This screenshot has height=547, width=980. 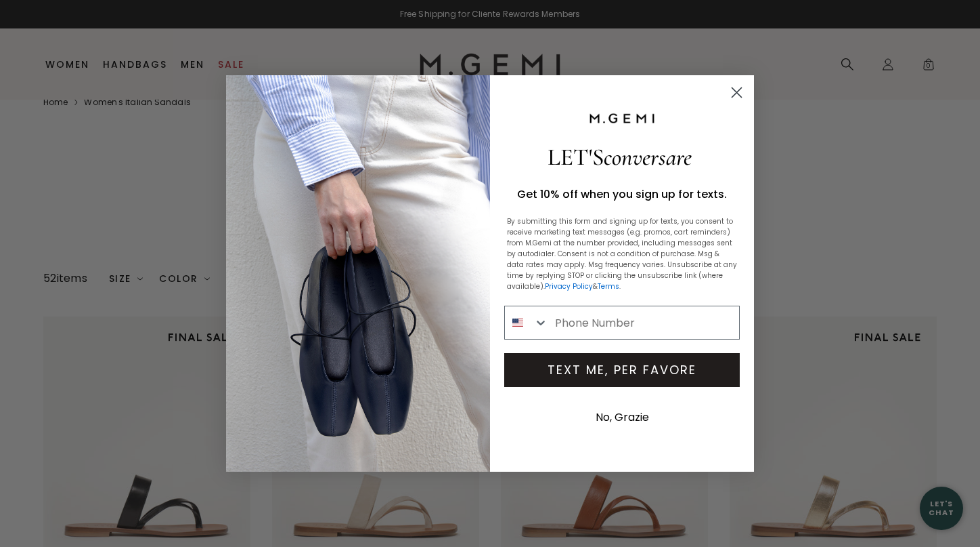 I want to click on button: No, Grazie, so click(x=622, y=417).